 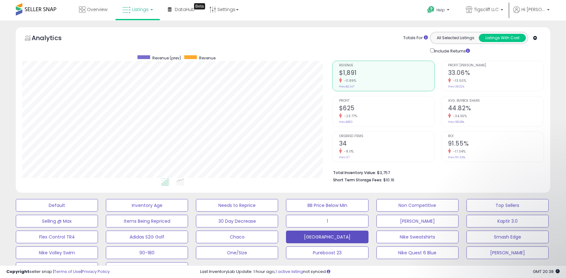 I want to click on div: Last InventoryLab Update: 1 hour ago, not synced., so click(x=380, y=272).